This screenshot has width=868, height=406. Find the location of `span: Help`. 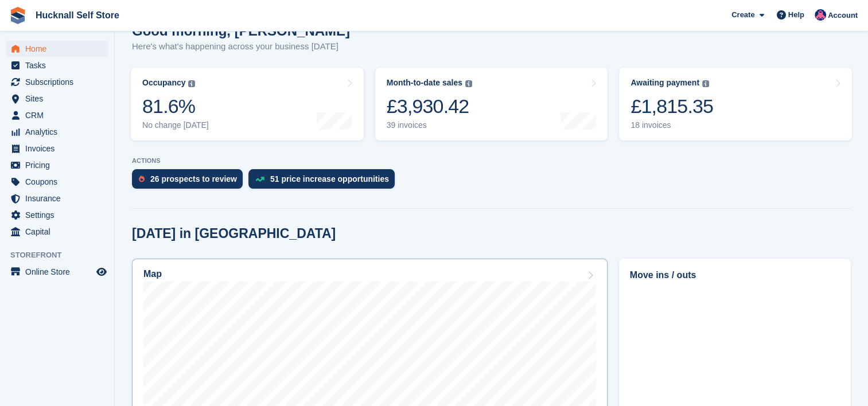

span: Help is located at coordinates (796, 15).